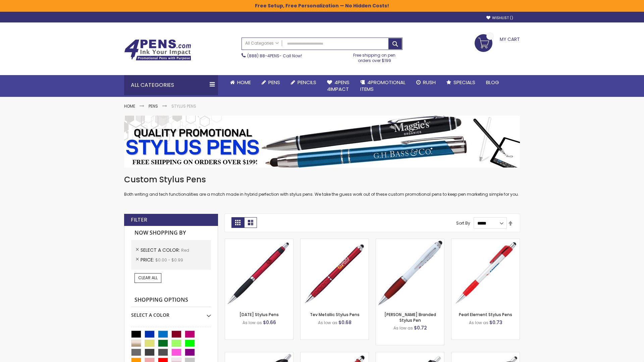 Image resolution: width=644 pixels, height=362 pixels. What do you see at coordinates (322, 180) in the screenshot?
I see `h1: Custom Stylus Pens` at bounding box center [322, 180].